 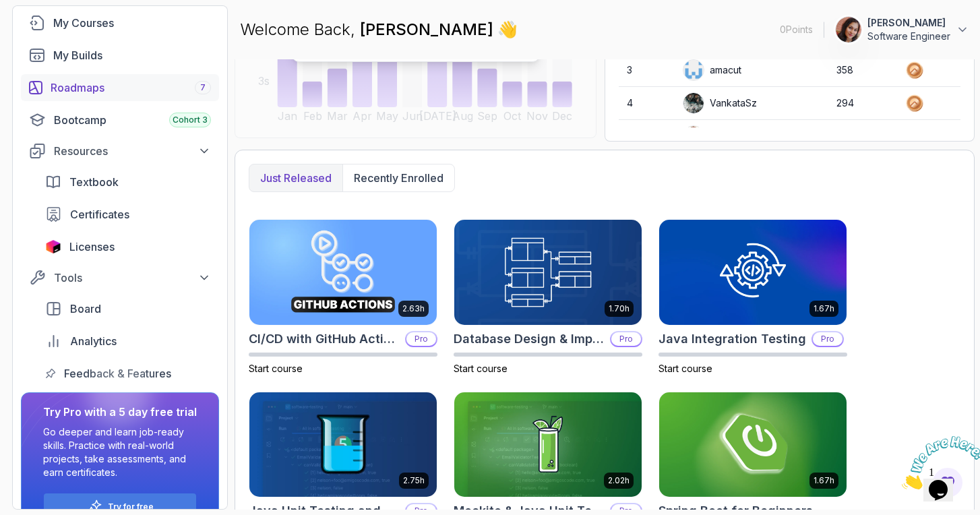 What do you see at coordinates (909, 36) in the screenshot?
I see `p: Software Engineer` at bounding box center [909, 36].